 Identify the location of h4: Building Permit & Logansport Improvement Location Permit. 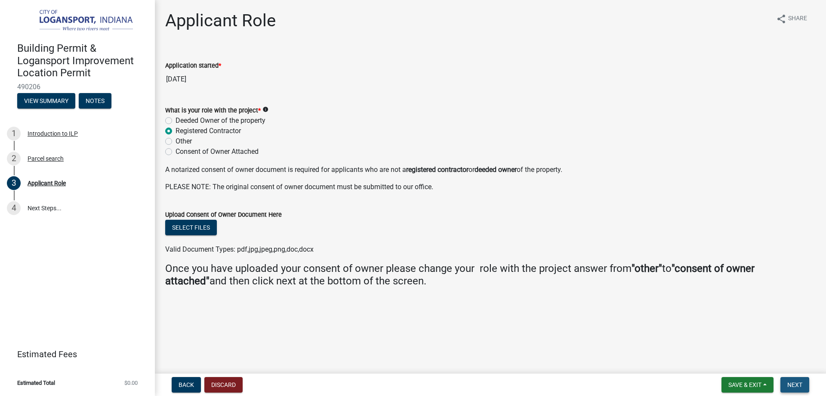
(83, 61).